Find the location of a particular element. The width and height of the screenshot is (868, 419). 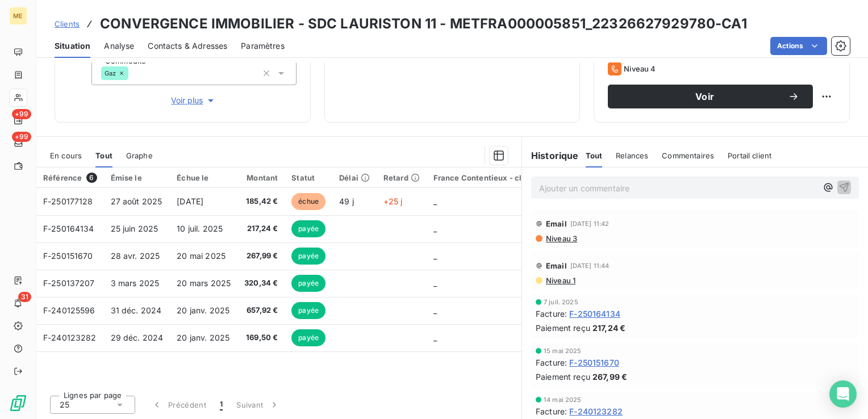

span: 20 mars 2025 is located at coordinates (203, 283).